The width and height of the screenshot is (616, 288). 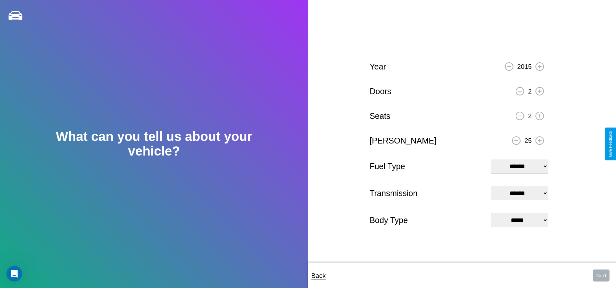 What do you see at coordinates (318, 276) in the screenshot?
I see `p: Back` at bounding box center [318, 276].